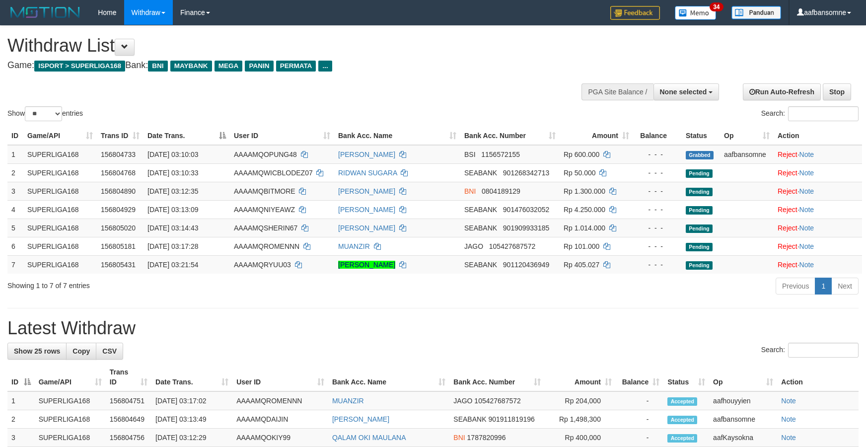 The width and height of the screenshot is (866, 447). What do you see at coordinates (60, 136) in the screenshot?
I see `th: Game/API: activate to sort column ascending` at bounding box center [60, 136].